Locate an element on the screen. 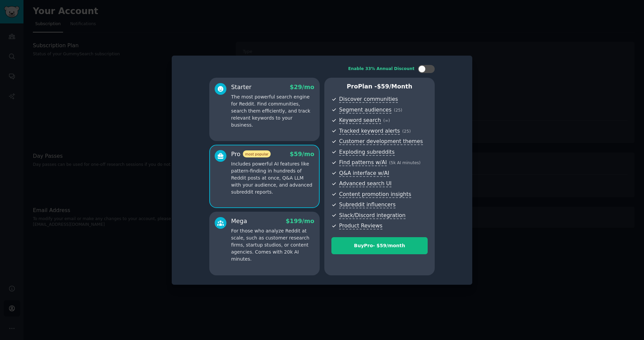  span: Keyword search is located at coordinates (360, 120).